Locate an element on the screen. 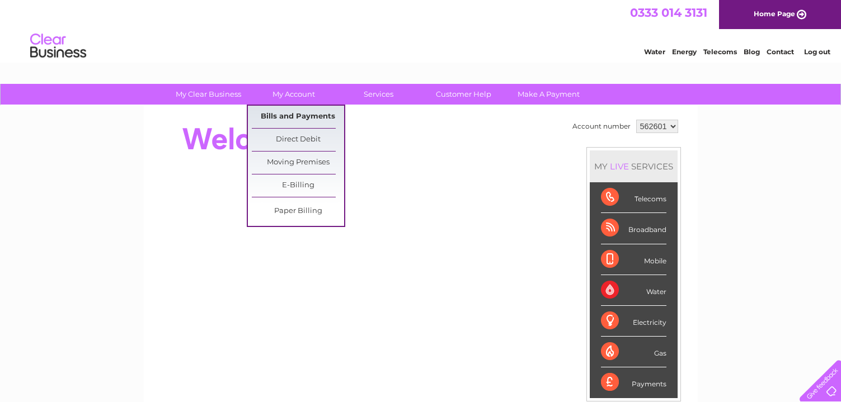  a: Services is located at coordinates (378, 94).